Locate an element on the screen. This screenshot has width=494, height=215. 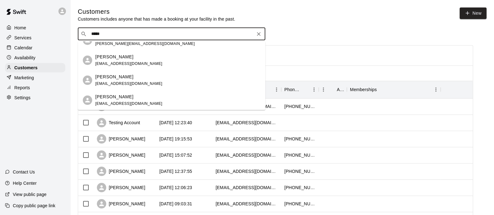
a: Home is located at coordinates (35, 28).